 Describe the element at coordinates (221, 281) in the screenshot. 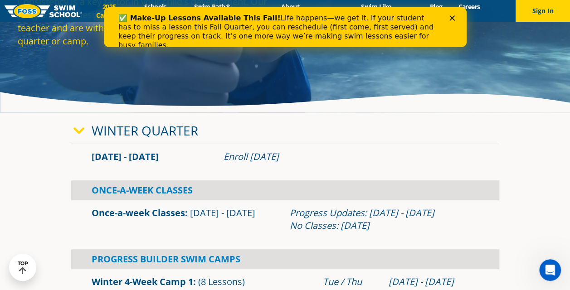

I see `span: (8 Lessons)` at that location.